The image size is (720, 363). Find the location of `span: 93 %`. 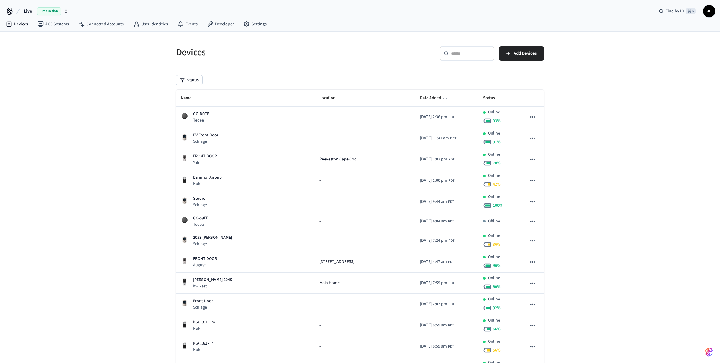

span: 93 % is located at coordinates (497, 121).